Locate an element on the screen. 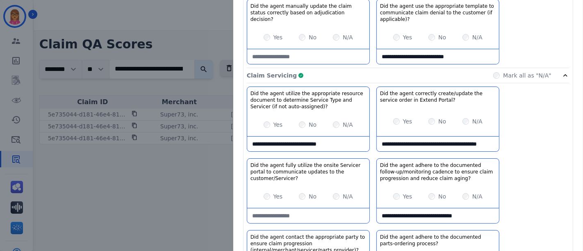 The image size is (583, 251). p: Claim Servicing is located at coordinates (272, 75).